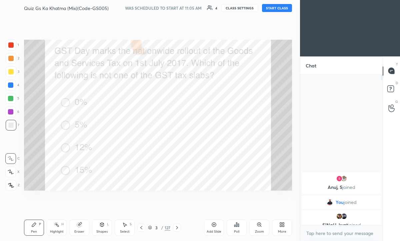  What do you see at coordinates (237, 231) in the screenshot?
I see `div: Poll` at bounding box center [237, 231].